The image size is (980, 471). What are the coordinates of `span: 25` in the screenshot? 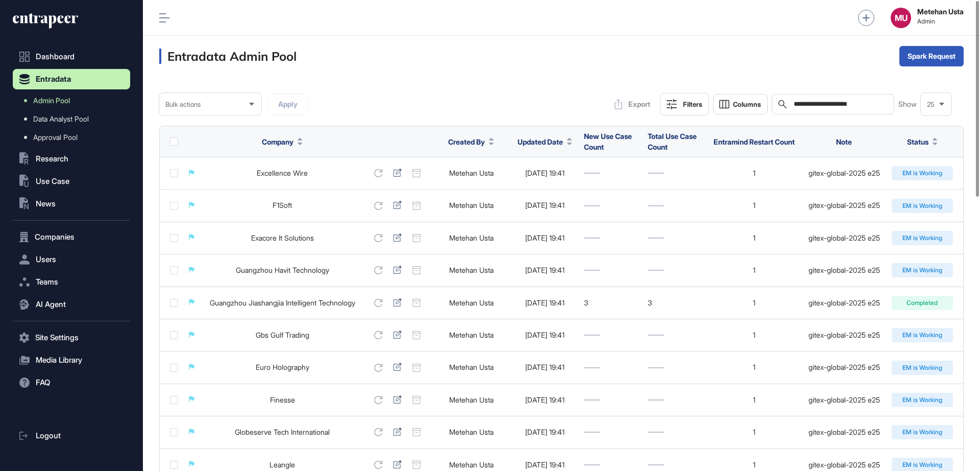 It's located at (931, 104).